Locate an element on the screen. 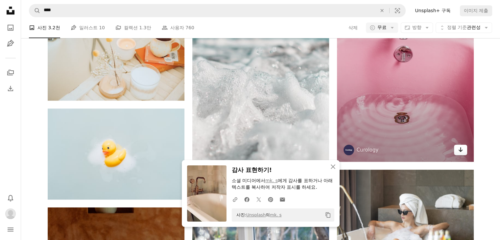 Image resolution: width=500 pixels, height=240 pixels. a: 물이 채워진 흰색 욕조 is located at coordinates (405, 59).